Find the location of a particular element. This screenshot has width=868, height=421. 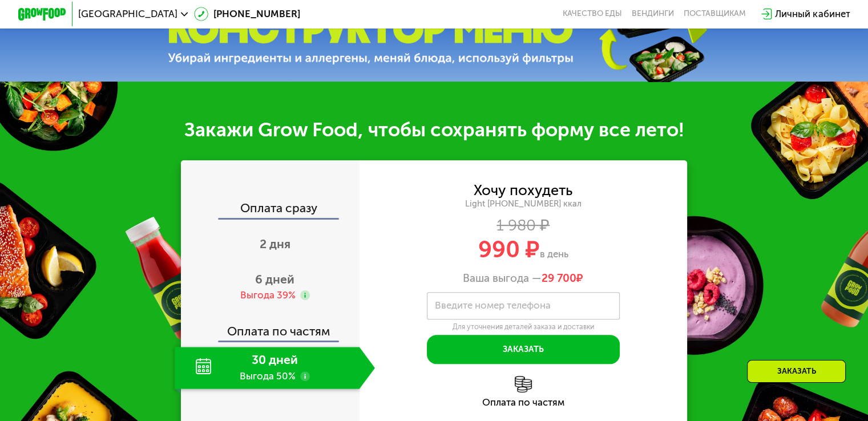

span: в день is located at coordinates (554, 254).